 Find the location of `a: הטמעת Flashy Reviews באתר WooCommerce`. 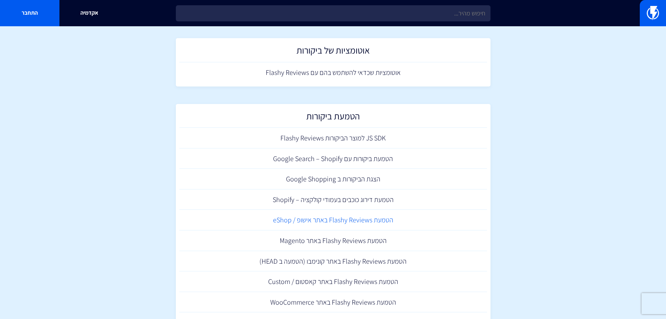

a: הטמעת Flashy Reviews באתר WooCommerce is located at coordinates (333, 302).